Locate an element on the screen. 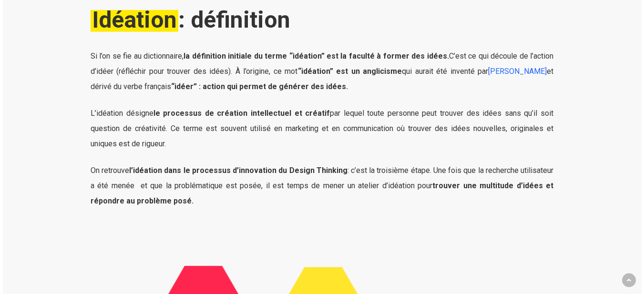 This screenshot has width=644, height=294. span: Si l’on se fie au dictionnaire, C’est ce qui découle de l’action d’idéer (réfléchir pour trouver ... is located at coordinates (322, 63).